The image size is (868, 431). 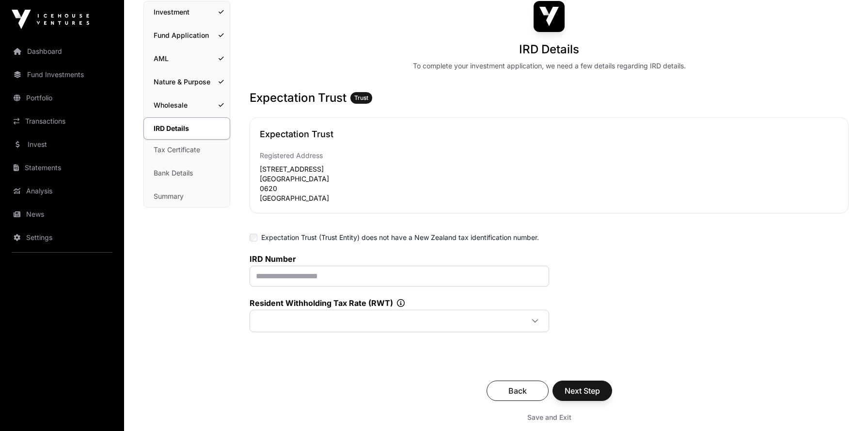 What do you see at coordinates (51, 20) in the screenshot?
I see `img: Icehouse Ventures Logo` at bounding box center [51, 20].